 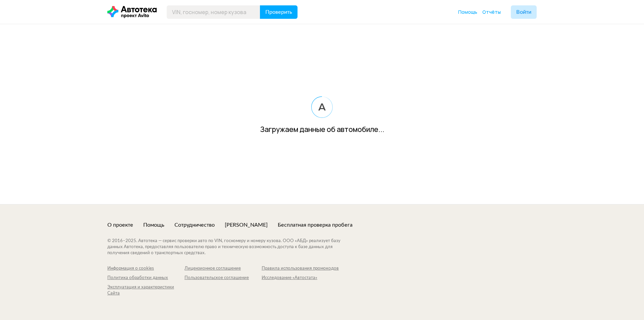 What do you see at coordinates (223, 269) in the screenshot?
I see `a: Лицензионное соглашение` at bounding box center [223, 269].